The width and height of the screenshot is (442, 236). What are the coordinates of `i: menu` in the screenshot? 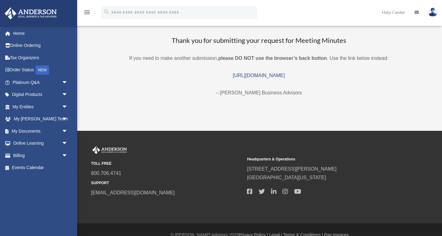 It's located at (87, 12).